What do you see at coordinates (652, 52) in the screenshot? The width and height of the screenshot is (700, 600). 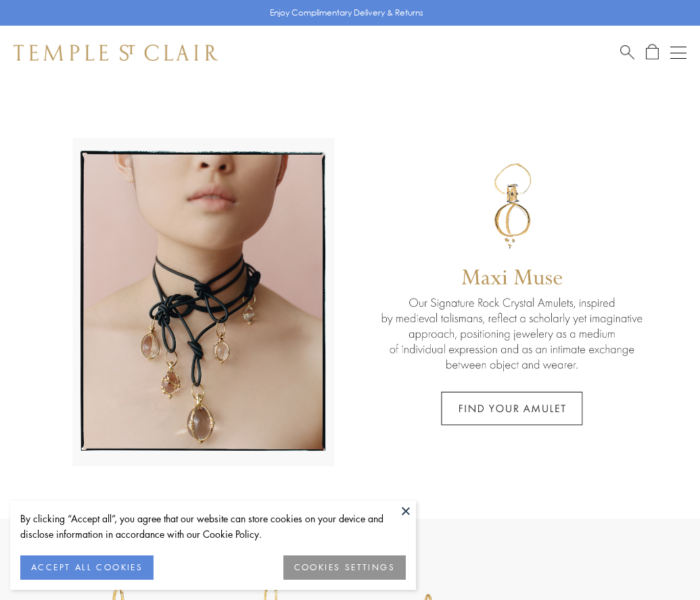 I see `a: Open Shopping Bag` at bounding box center [652, 52].